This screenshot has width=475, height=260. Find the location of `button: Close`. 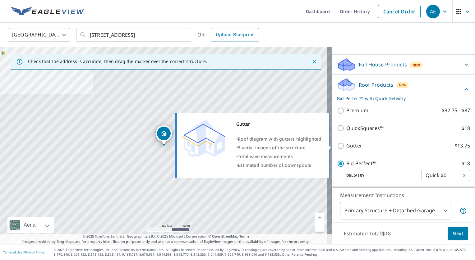

button: Close is located at coordinates (315, 62).